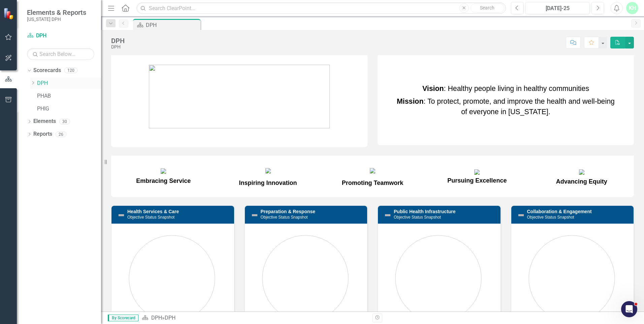  I want to click on a: PHIG, so click(69, 109).